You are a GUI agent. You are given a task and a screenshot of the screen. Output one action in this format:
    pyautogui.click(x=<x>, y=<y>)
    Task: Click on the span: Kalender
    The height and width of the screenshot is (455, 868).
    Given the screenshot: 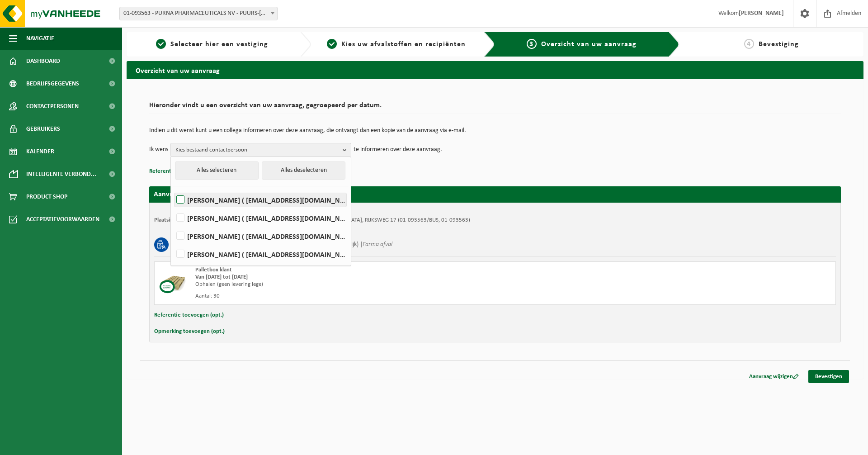 What is the action you would take?
    pyautogui.click(x=40, y=151)
    